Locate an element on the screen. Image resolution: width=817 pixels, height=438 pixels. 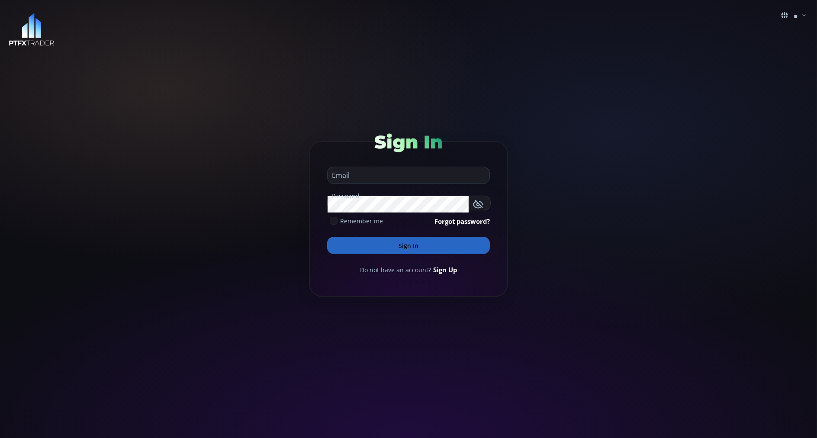
a: Forgot password? is located at coordinates (462, 221).